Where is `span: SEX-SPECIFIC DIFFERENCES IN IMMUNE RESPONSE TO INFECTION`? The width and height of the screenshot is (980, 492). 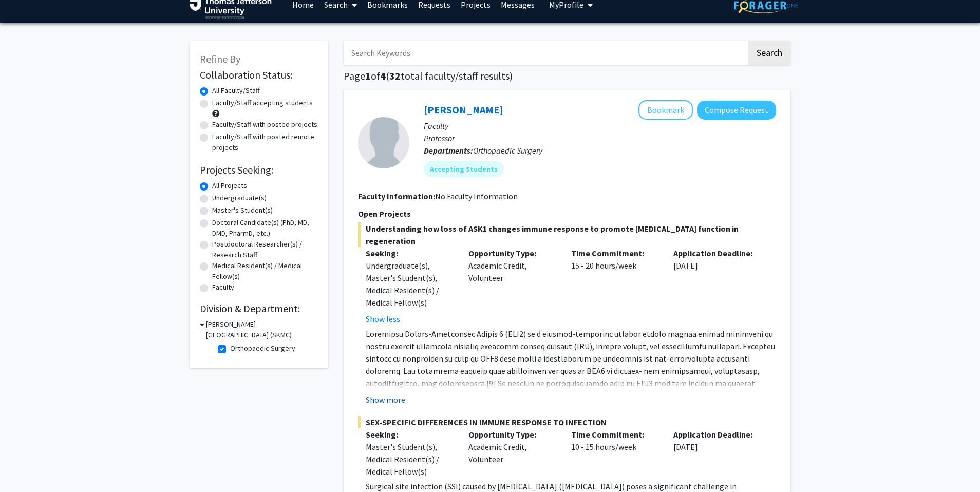
span: SEX-SPECIFIC DIFFERENCES IN IMMUNE RESPONSE TO INFECTION is located at coordinates (567, 422).